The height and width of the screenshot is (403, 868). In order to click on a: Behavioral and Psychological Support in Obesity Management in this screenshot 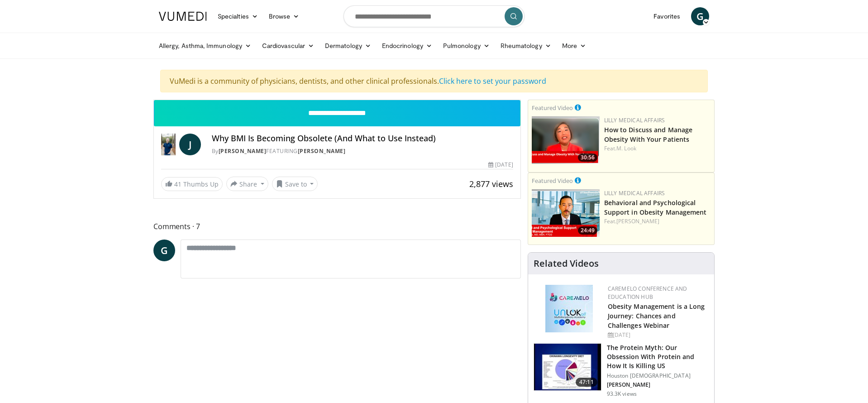, I will do `click(656, 207)`.